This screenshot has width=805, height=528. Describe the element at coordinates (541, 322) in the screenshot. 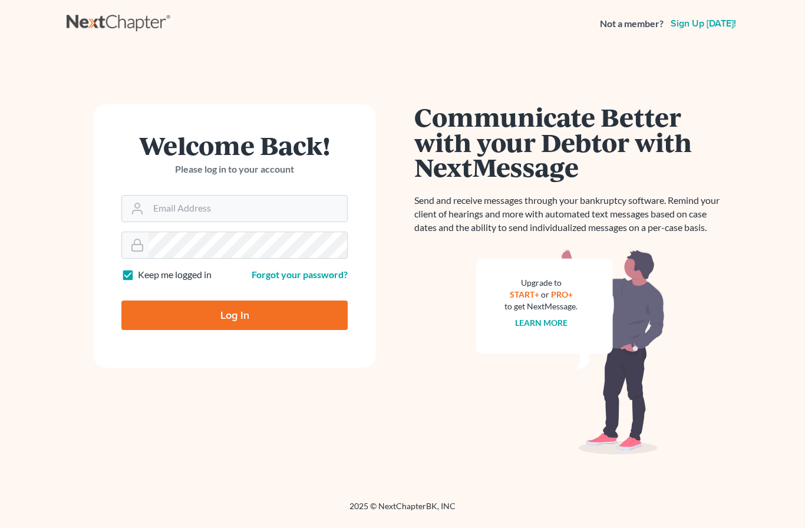

I see `a: Learn more` at that location.